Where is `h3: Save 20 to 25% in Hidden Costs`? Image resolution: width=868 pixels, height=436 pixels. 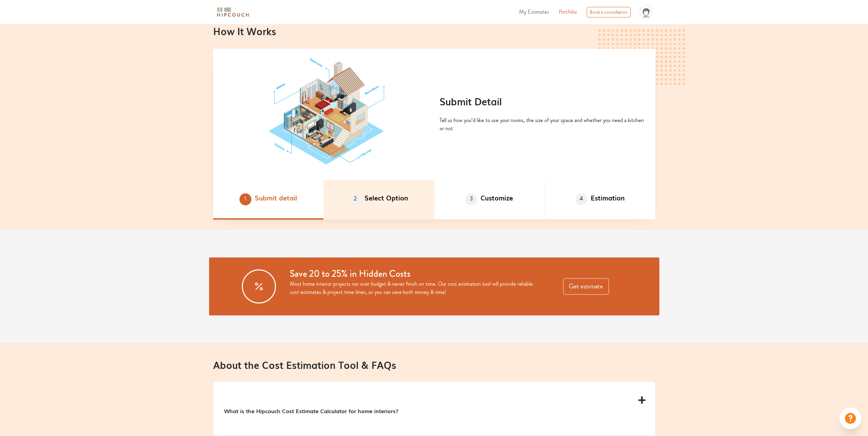
h3: Save 20 to 25% in Hidden Costs is located at coordinates (416, 274).